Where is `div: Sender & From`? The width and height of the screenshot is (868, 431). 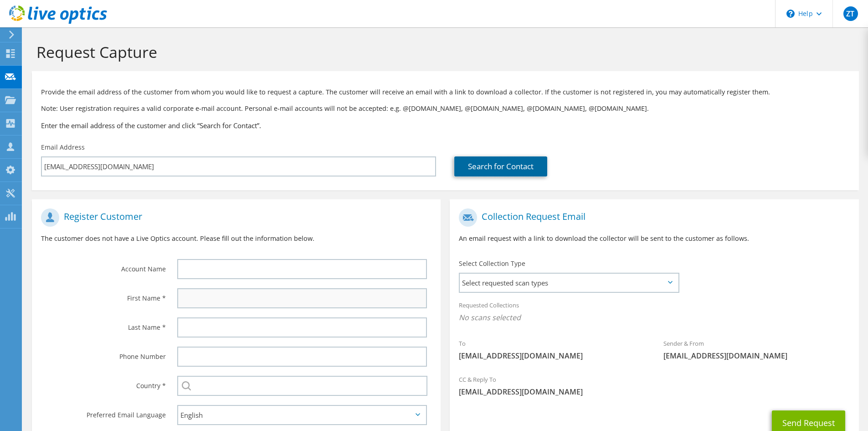 div: Sender & From is located at coordinates (756, 350).